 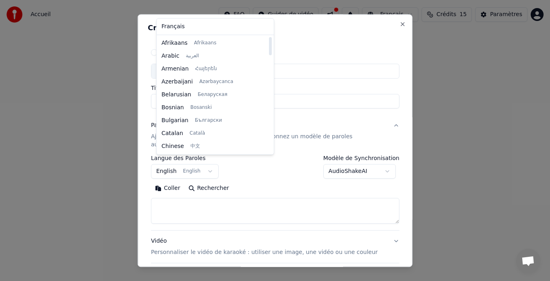 What do you see at coordinates (175, 120) in the screenshot?
I see `span: Bulgarian` at bounding box center [175, 120].